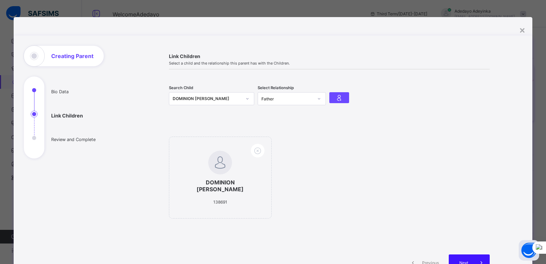 The height and width of the screenshot is (264, 546). Describe the element at coordinates (220, 162) in the screenshot. I see `img: default.svg` at that location.